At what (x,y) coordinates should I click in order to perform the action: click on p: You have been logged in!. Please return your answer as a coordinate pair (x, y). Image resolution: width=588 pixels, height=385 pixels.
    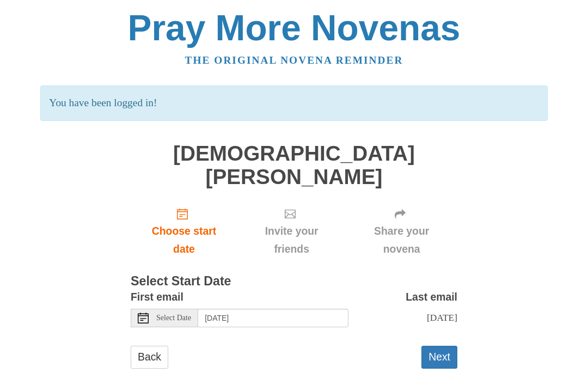
    Looking at the image, I should click on (293, 103).